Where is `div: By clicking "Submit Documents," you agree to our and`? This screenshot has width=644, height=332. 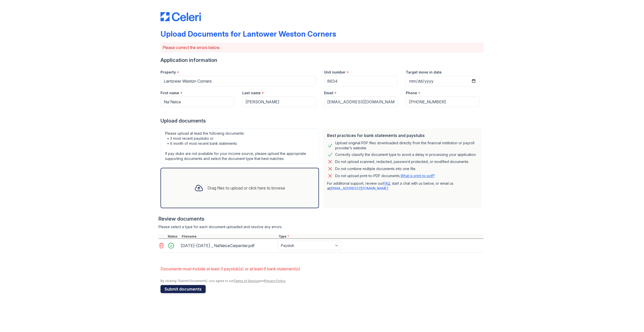
div: By clicking "Submit Documents," you agree to our and is located at coordinates (322, 281).